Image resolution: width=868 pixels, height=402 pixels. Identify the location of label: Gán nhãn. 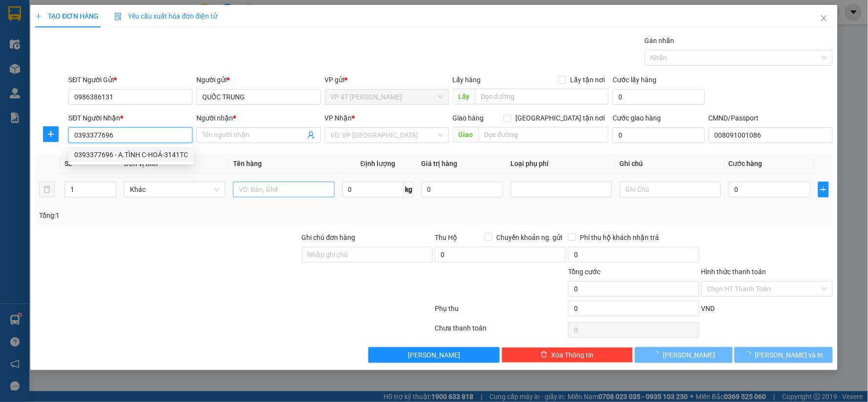
(660, 40).